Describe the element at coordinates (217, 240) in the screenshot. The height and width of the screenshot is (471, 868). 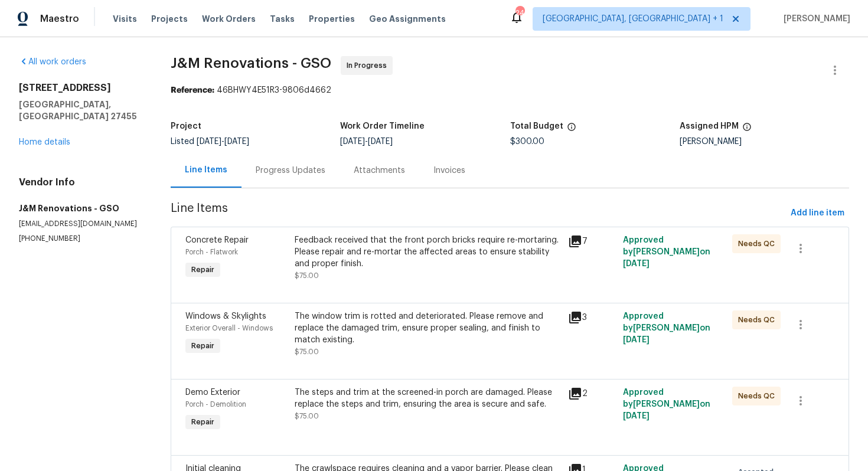
I see `span: Concrete Repair` at that location.